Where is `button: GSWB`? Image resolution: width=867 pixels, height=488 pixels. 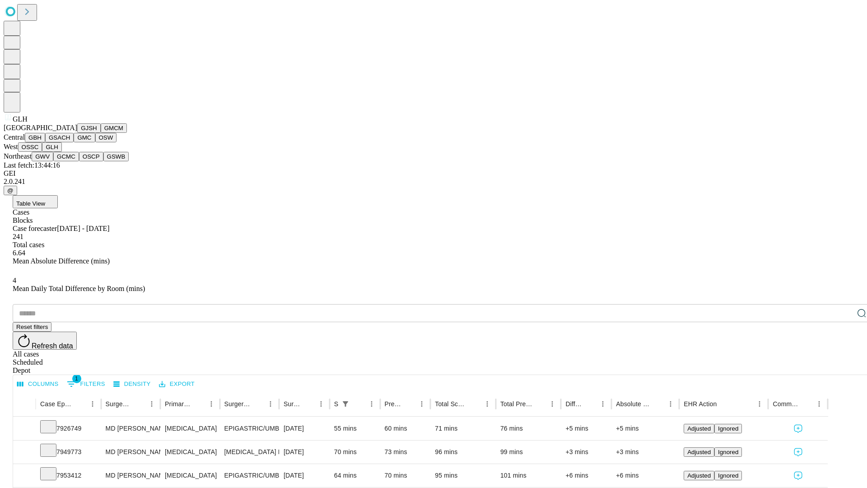
button: GSWB is located at coordinates (116, 156).